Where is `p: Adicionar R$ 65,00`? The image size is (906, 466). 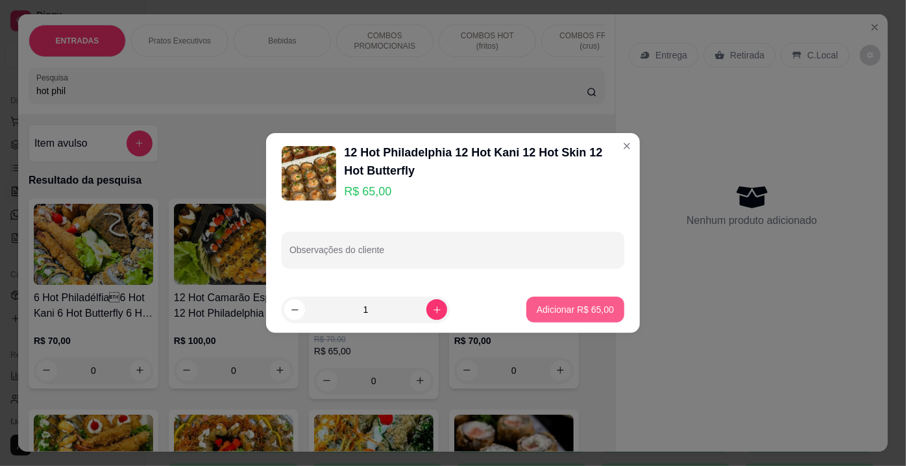 p: Adicionar R$ 65,00 is located at coordinates (575, 310).